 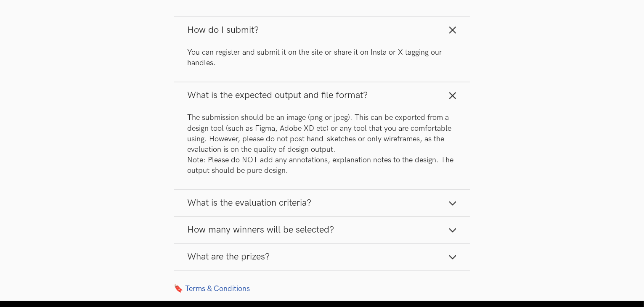 I want to click on span: What is the evaluation criteria?, so click(x=249, y=203).